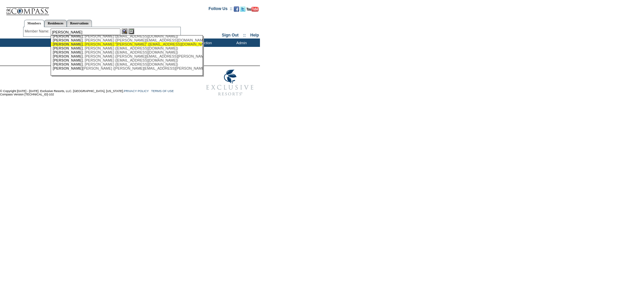 Image resolution: width=644 pixels, height=305 pixels. Describe the element at coordinates (230, 35) in the screenshot. I see `a: Sign Out` at that location.